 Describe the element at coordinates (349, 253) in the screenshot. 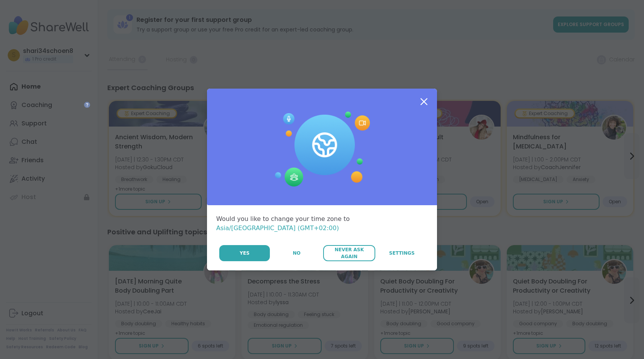

I see `span: Never Ask Again` at that location.